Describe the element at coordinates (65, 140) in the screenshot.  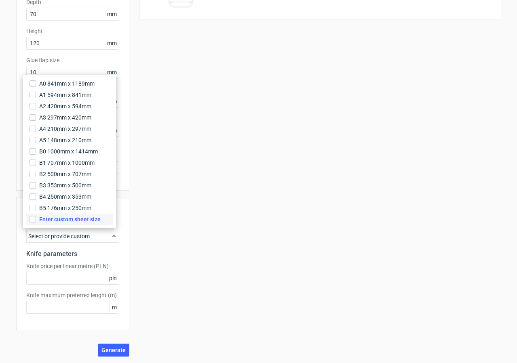
I see `span: A5 148mm x 210mm` at that location.